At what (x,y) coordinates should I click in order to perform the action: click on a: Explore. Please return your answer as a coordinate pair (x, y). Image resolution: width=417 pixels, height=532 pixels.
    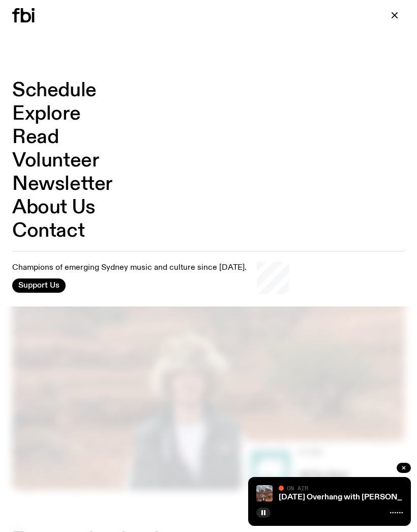
    Looking at the image, I should click on (46, 114).